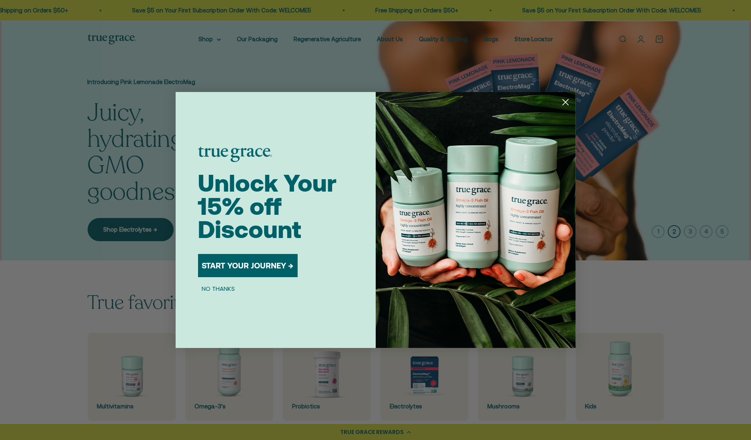  Describe the element at coordinates (248, 266) in the screenshot. I see `button: START YOUR JOURNEY →` at that location.